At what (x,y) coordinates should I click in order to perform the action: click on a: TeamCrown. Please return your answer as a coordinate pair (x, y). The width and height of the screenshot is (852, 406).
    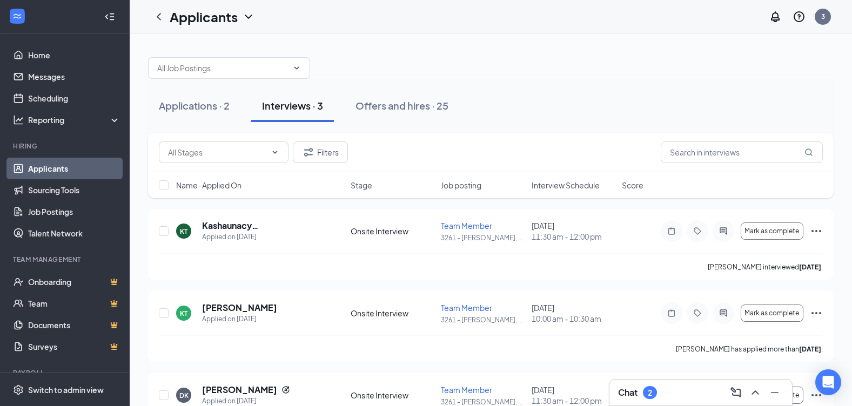
    Looking at the image, I should click on (74, 304).